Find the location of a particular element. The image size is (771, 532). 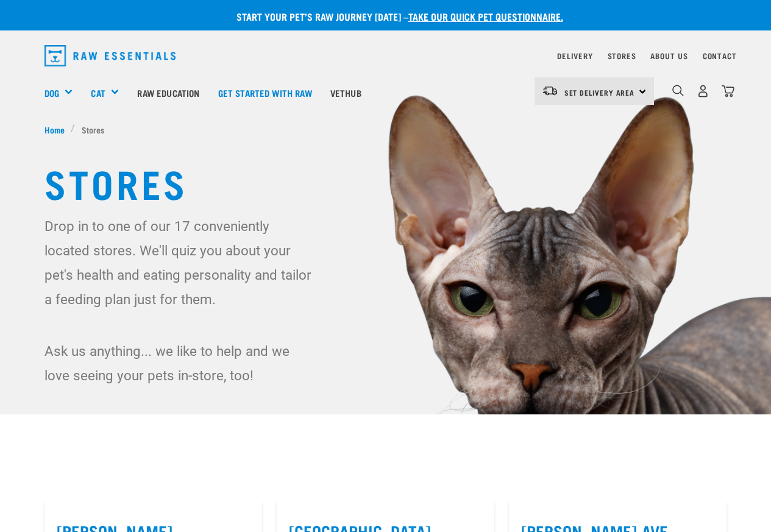

img: home-icon@2x.png is located at coordinates (728, 91).